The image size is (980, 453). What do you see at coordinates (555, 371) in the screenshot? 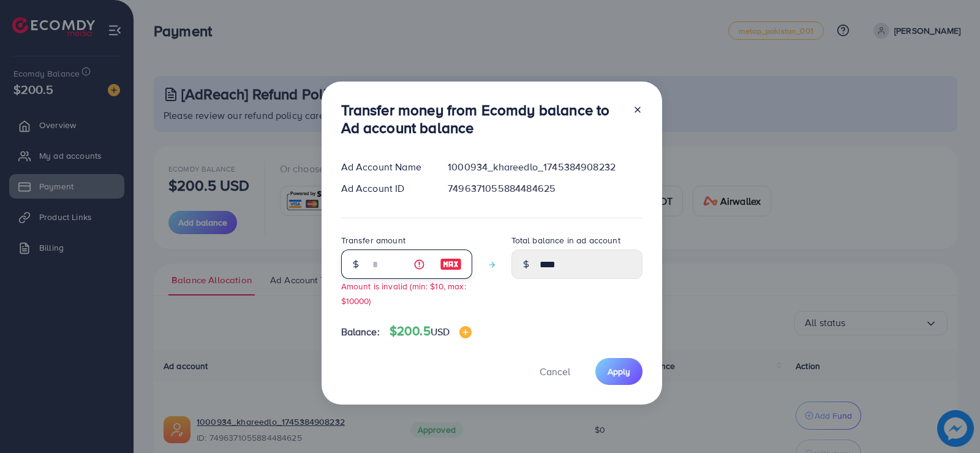
I see `button: Cancel` at bounding box center [555, 371].